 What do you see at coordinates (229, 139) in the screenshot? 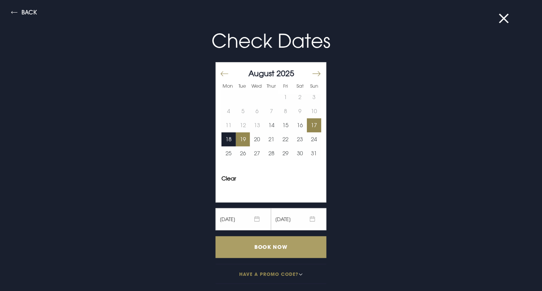
I see `button: 18` at bounding box center [229, 139].